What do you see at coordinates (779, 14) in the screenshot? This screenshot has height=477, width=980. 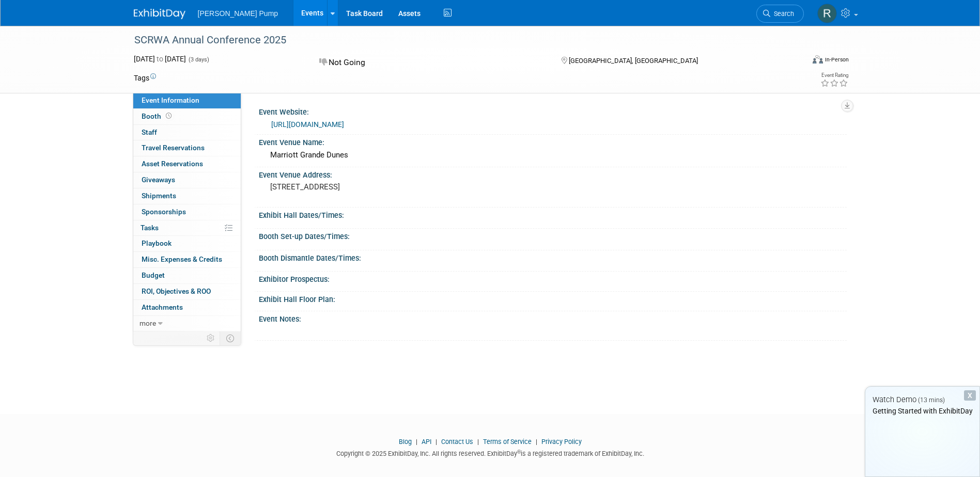 I see `a: Search` at bounding box center [779, 14].